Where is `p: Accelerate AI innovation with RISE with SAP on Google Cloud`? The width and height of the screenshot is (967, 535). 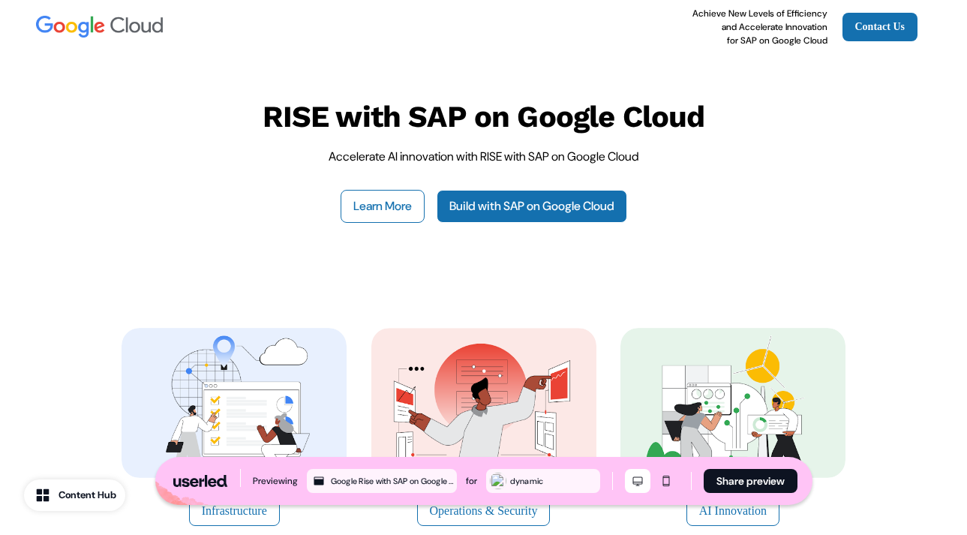 p: Accelerate AI innovation with RISE with SAP on Google Cloud is located at coordinates (483, 157).